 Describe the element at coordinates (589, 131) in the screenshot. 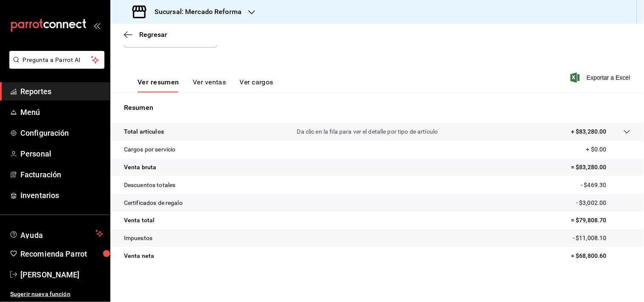

I see `p: + $83,280.00` at that location.